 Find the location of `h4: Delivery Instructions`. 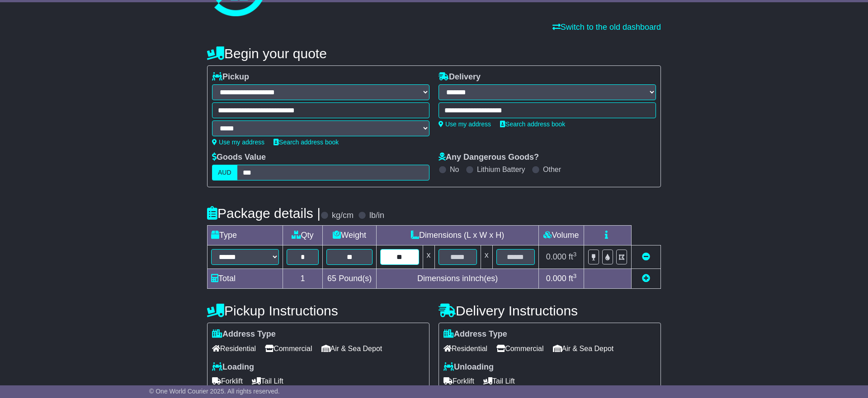

h4: Delivery Instructions is located at coordinates (550, 311).